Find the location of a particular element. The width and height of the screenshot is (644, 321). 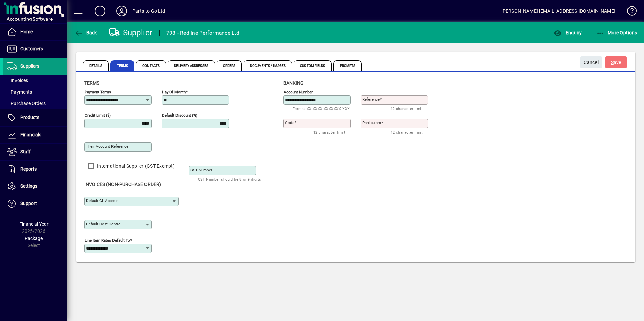

span: Delivery Addresses is located at coordinates (191, 66).